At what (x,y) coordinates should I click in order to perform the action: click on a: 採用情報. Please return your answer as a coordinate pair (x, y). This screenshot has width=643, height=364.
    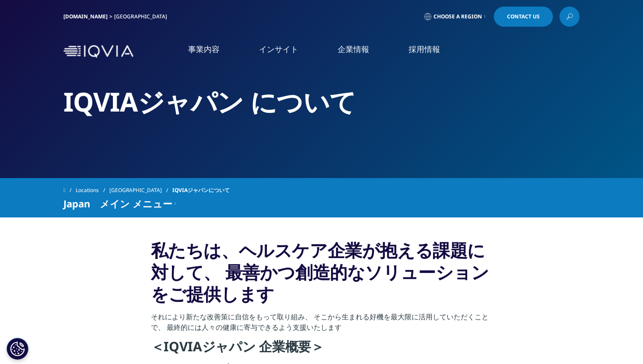
    Looking at the image, I should click on (424, 49).